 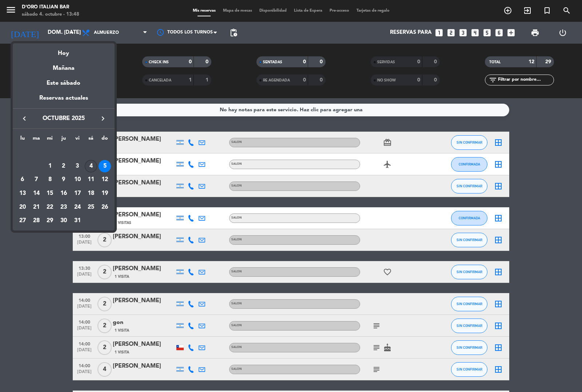 What do you see at coordinates (23, 221) in the screenshot?
I see `td: 27 de octubre de 2025` at bounding box center [23, 221].